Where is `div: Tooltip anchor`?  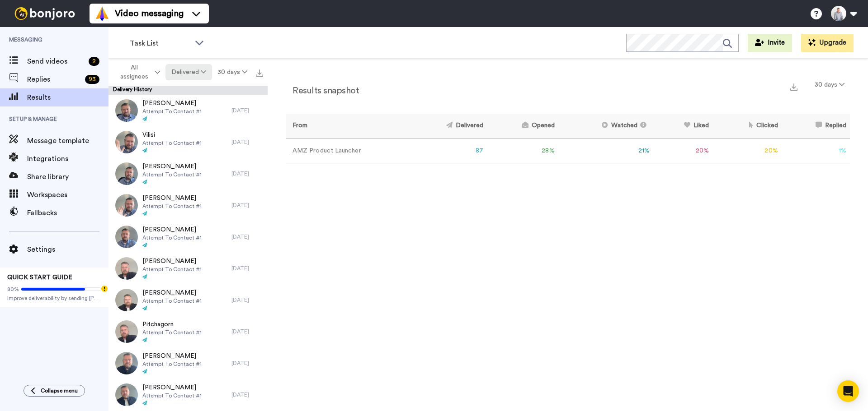 div: Tooltip anchor is located at coordinates (104, 289).